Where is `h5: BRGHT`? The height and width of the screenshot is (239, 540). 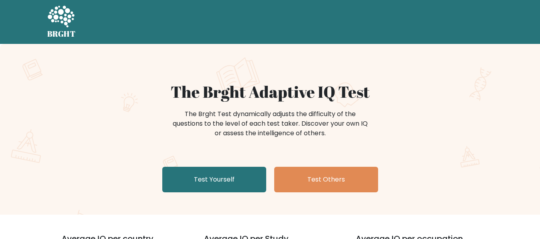 h5: BRGHT is located at coordinates (62, 34).